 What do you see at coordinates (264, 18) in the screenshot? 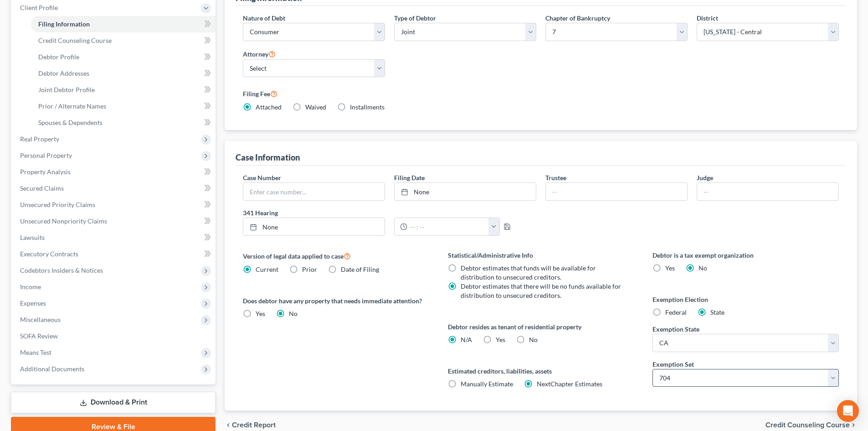
I see `label: Nature of Debt` at bounding box center [264, 18].